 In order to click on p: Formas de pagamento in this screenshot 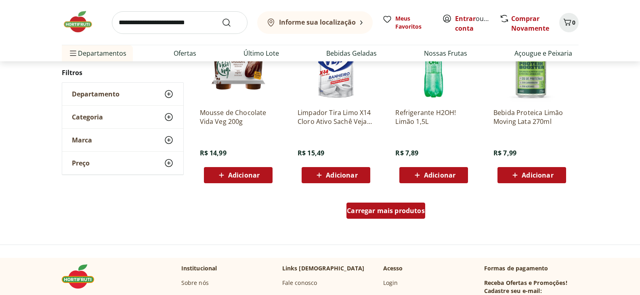, I will do `click(532, 269)`.